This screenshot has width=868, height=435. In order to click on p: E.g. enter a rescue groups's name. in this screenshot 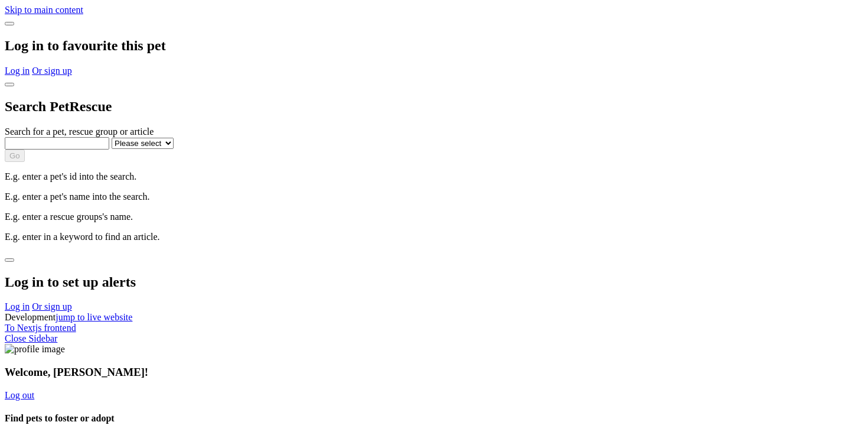, I will do `click(434, 217)`.